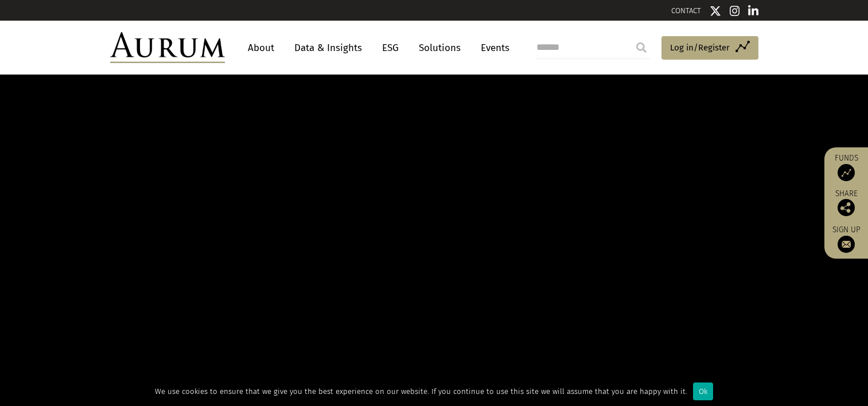 Image resolution: width=868 pixels, height=406 pixels. What do you see at coordinates (167, 47) in the screenshot?
I see `img: Aurum` at bounding box center [167, 47].